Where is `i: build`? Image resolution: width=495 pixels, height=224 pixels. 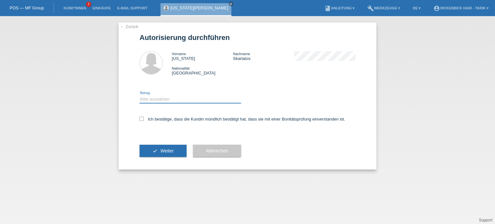 i: build is located at coordinates (371, 8).